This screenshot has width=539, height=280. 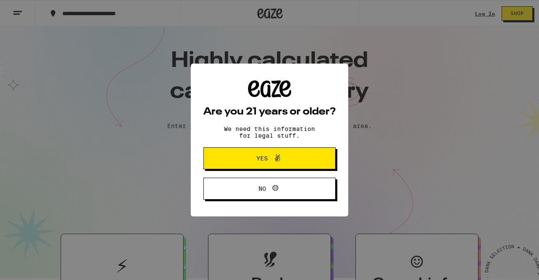 I want to click on button: No, so click(x=270, y=189).